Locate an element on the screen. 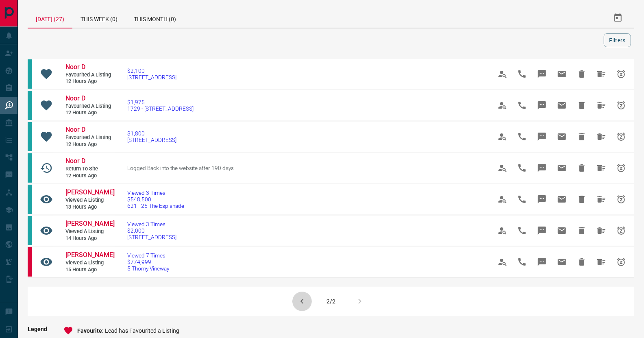  span: Logged Back into the website after 190 days is located at coordinates (180, 168).